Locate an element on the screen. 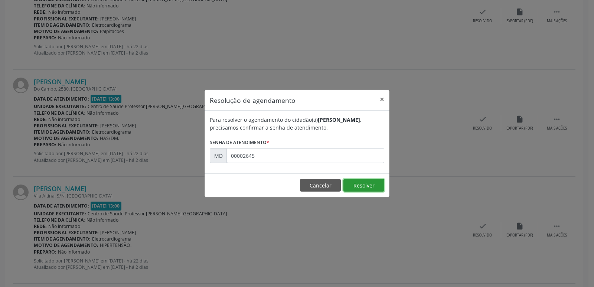  label: Senha de atendimento is located at coordinates (239, 142).